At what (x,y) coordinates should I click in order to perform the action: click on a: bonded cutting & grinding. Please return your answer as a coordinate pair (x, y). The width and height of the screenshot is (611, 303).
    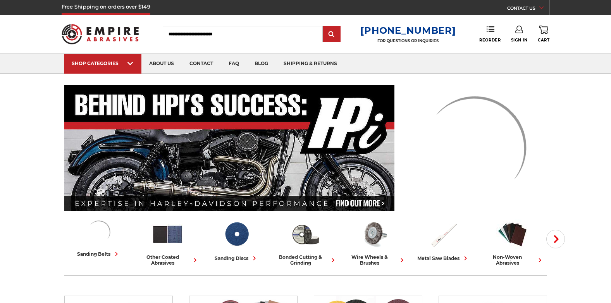
    Looking at the image, I should click on (306, 242).